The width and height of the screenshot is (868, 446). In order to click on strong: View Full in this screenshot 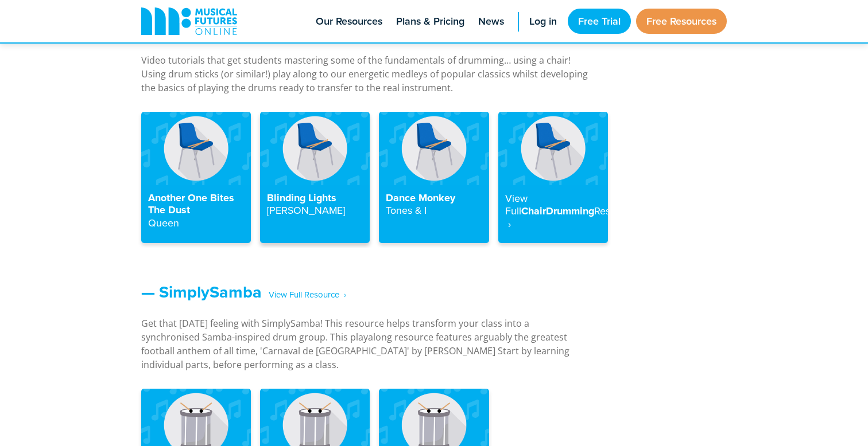, I will do `click(516, 205)`.